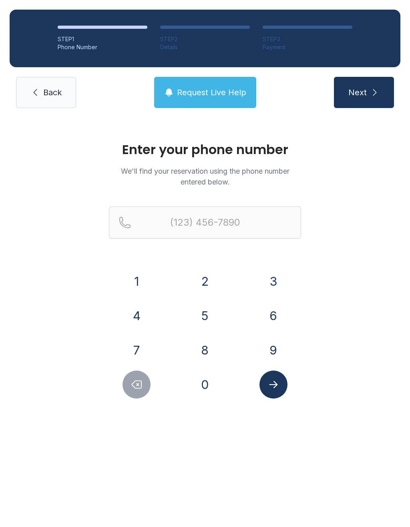 Image resolution: width=410 pixels, height=527 pixels. Describe the element at coordinates (273, 350) in the screenshot. I see `button: 9` at that location.